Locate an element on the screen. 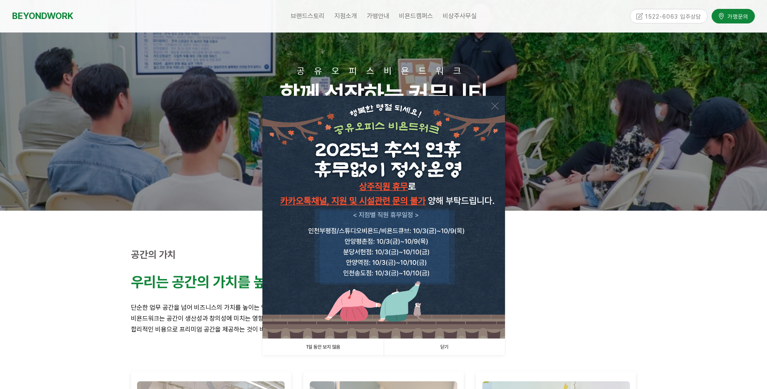 The width and height of the screenshot is (767, 389). p: 합리적인 비용으로 프리미엄 공간을 제공하는 것이 비욘드워크의 철학입니다. is located at coordinates (384, 329).